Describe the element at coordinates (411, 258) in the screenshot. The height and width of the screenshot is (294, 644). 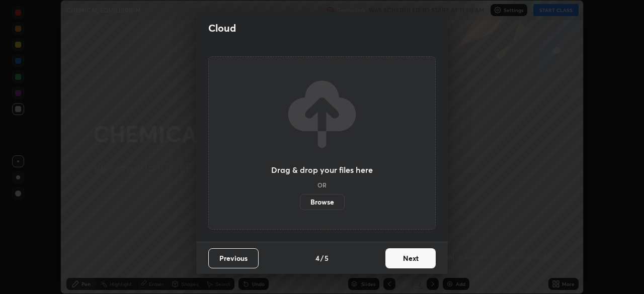
I see `button: Next` at that location.